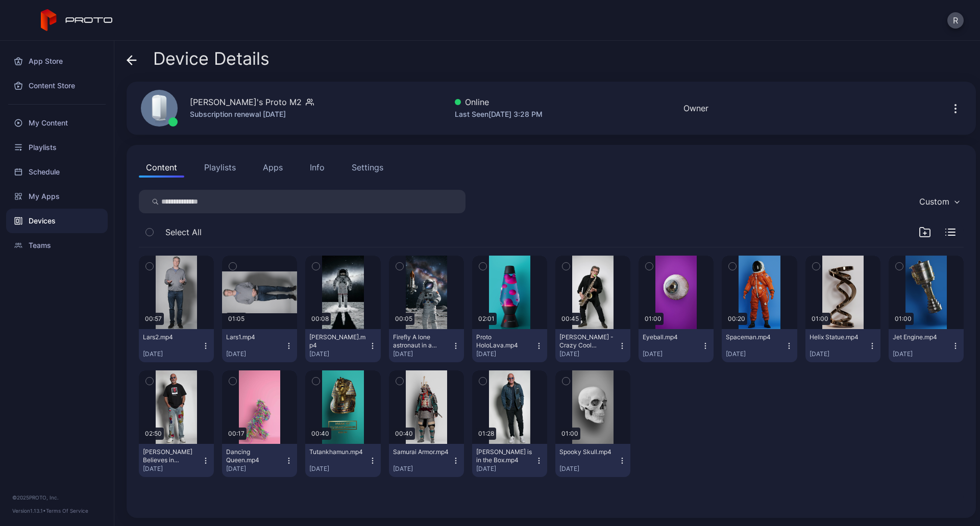  What do you see at coordinates (57, 147) in the screenshot?
I see `div: Playlists` at bounding box center [57, 147].